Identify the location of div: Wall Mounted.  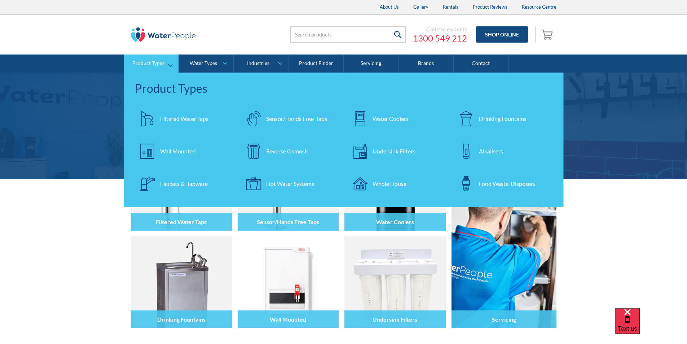
(178, 151).